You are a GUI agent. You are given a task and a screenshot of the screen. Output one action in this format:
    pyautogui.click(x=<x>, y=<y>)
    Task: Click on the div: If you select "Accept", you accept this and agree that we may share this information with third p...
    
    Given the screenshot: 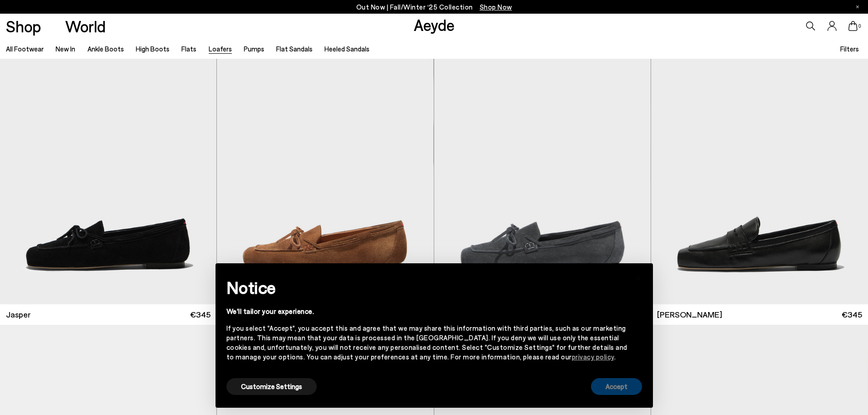 What is the action you would take?
    pyautogui.click(x=427, y=343)
    